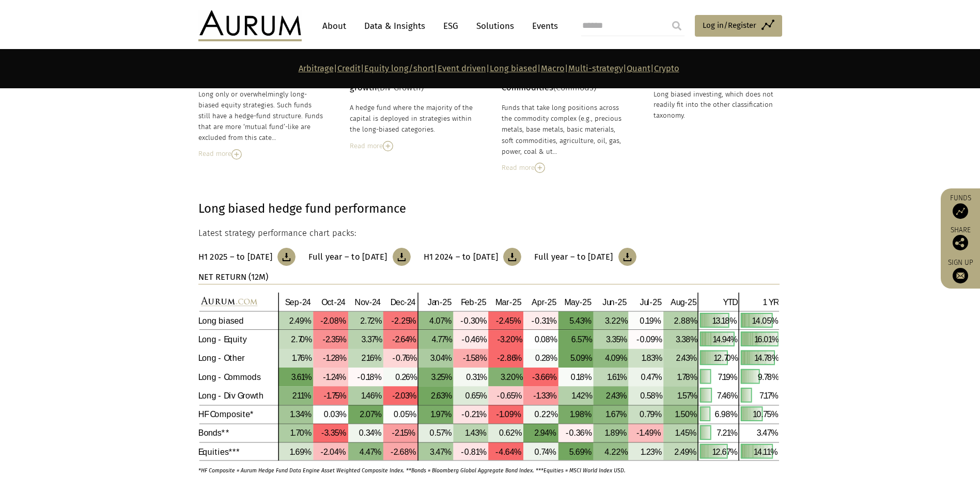 The image size is (980, 477). Describe the element at coordinates (960, 206) in the screenshot. I see `a: Funds` at that location.